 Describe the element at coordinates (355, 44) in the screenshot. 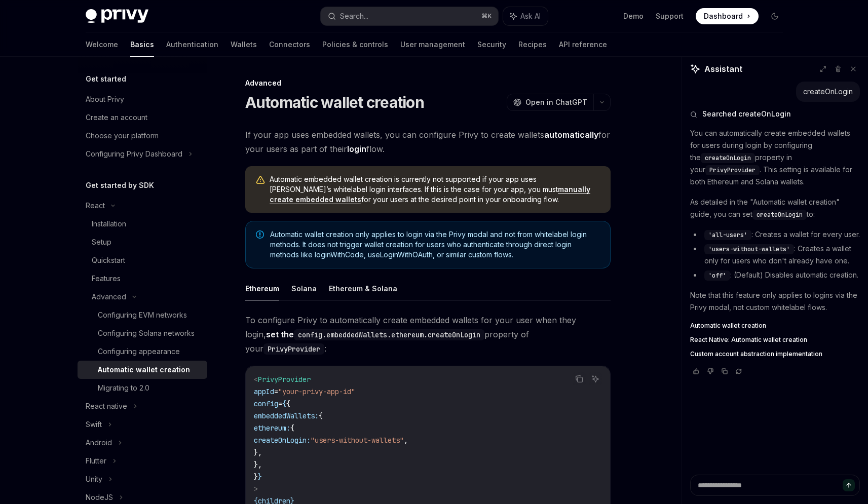

I see `a: Policies & controls` at that location.